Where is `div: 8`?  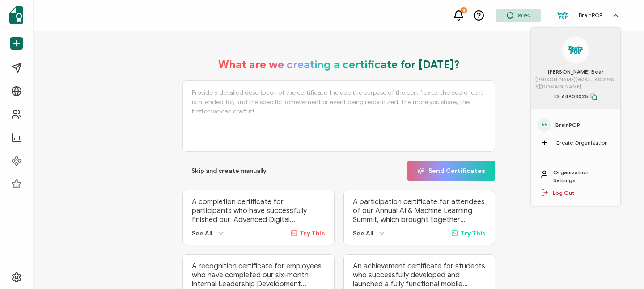 div: 8 is located at coordinates (464, 10).